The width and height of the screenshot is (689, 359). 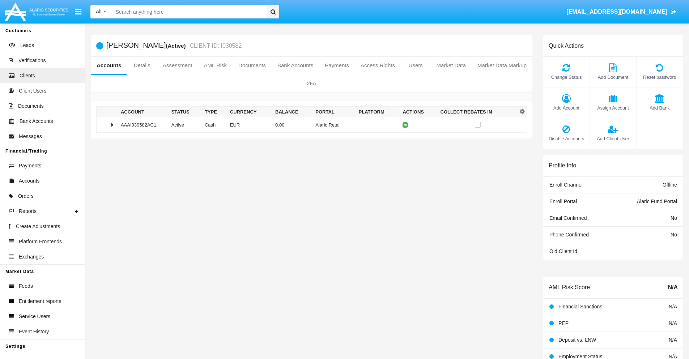 I want to click on span: Accounts, so click(x=29, y=181).